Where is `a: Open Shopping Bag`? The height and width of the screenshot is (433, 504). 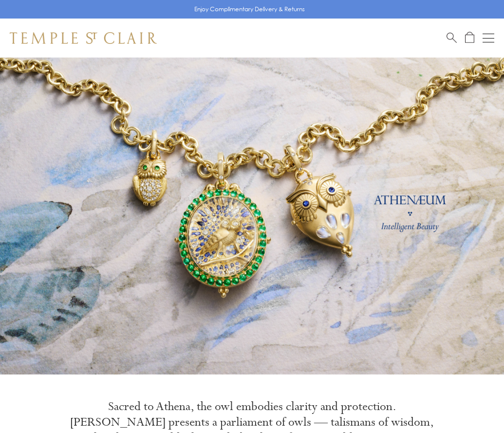 a: Open Shopping Bag is located at coordinates (469, 38).